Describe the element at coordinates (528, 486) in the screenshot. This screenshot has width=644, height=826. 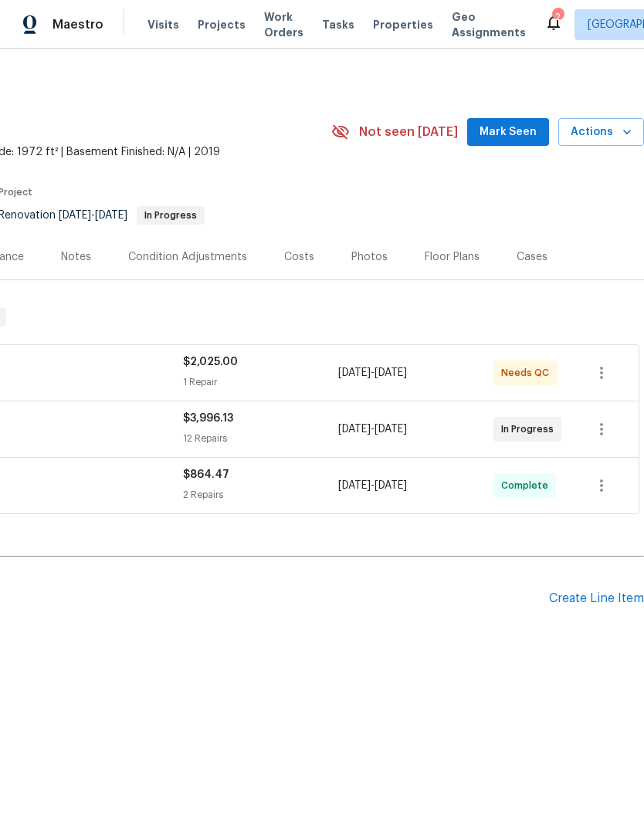
I see `span: Complete` at that location.